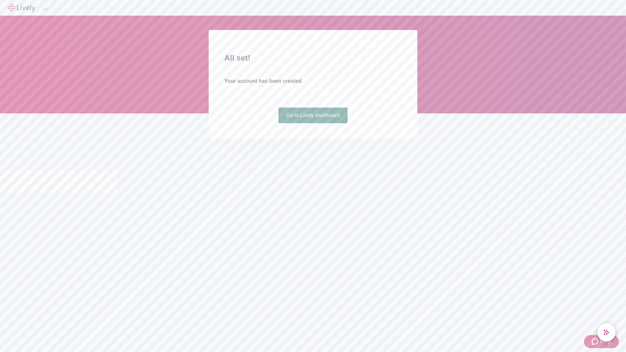 This screenshot has height=352, width=626. What do you see at coordinates (605, 342) in the screenshot?
I see `span: Help` at bounding box center [605, 342].